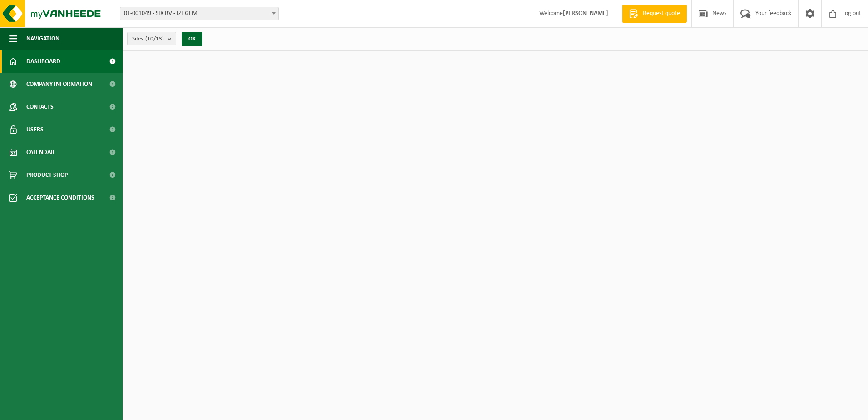 This screenshot has height=420, width=868. Describe the element at coordinates (152, 39) in the screenshot. I see `button: Sites(10/13)` at that location.